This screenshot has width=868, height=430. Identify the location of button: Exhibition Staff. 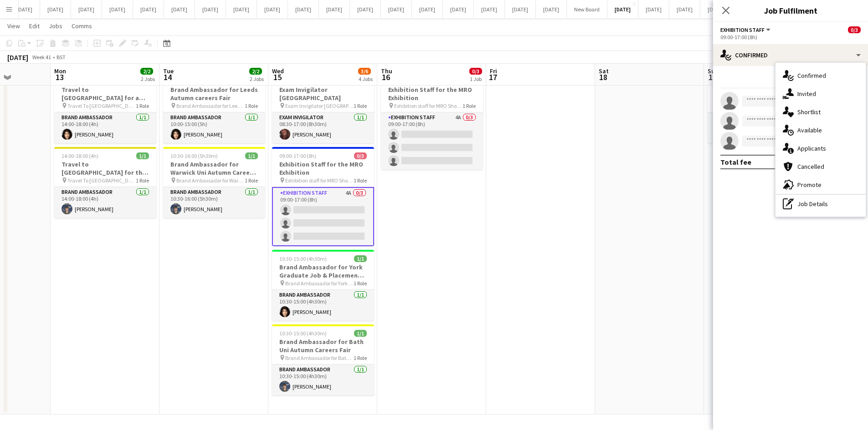
(745, 30).